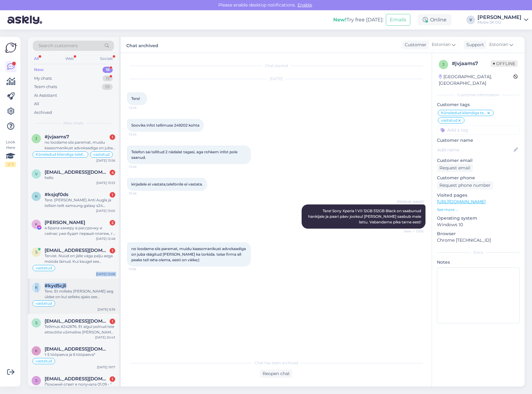 The image size is (532, 394). What do you see at coordinates (455, 168) in the screenshot?
I see `div: Request email` at bounding box center [455, 168].